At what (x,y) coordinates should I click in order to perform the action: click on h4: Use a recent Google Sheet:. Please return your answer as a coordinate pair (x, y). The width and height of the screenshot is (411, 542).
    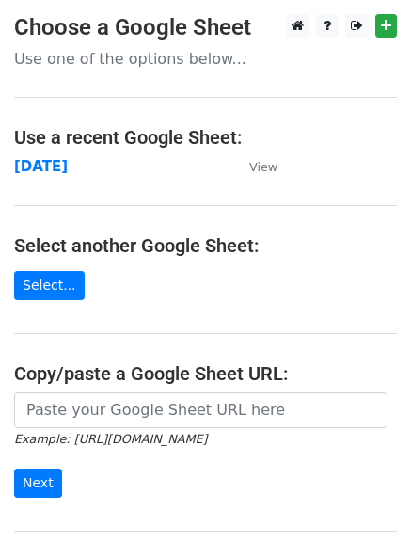
    Looking at the image, I should click on (205, 137).